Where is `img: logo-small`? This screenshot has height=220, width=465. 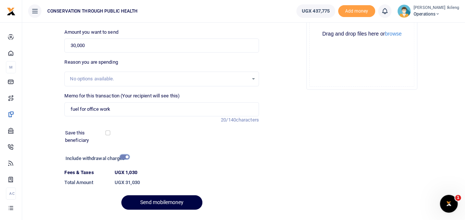 img: logo-small is located at coordinates (11, 11).